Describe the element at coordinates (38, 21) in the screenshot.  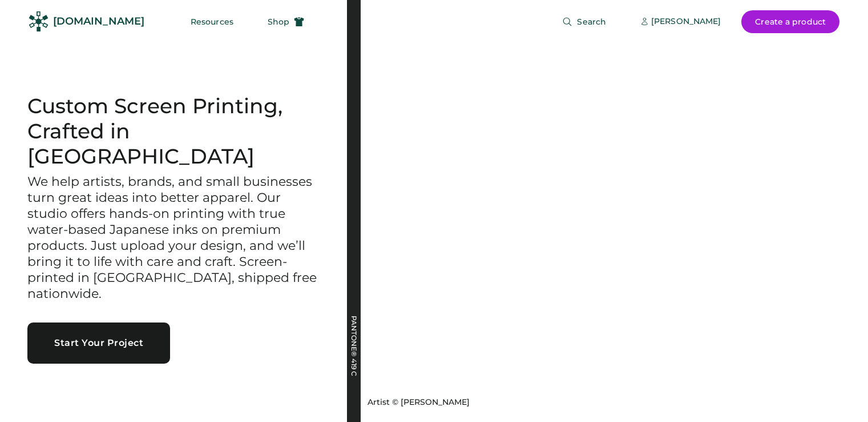
I see `img: Rendered Logo - Screens` at that location.